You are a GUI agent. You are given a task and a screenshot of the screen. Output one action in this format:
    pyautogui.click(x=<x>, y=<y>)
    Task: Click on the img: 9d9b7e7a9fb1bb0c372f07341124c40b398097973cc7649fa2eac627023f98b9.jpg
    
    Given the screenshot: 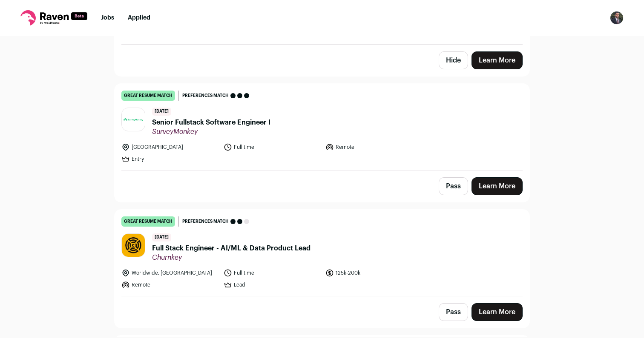 What is the action you would take?
    pyautogui.click(x=134, y=245)
    